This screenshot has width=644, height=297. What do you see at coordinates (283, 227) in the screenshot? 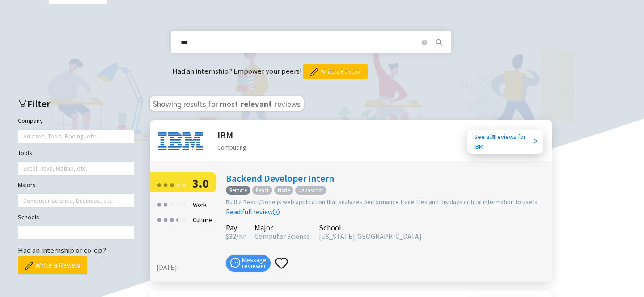
I see `div: Major` at bounding box center [283, 227].